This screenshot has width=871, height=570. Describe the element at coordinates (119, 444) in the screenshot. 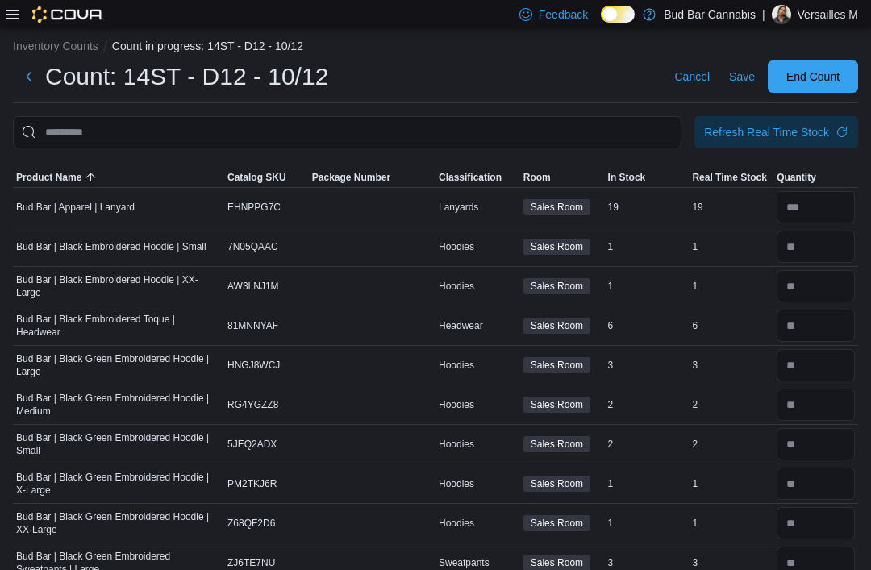

I see `span: Bud Bar | Black Green Embroidered Hoodie | Small` at that location.